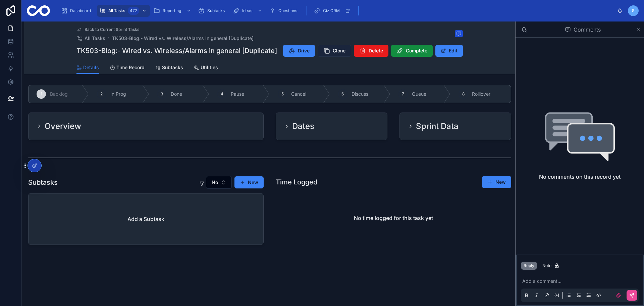 The width and height of the screenshot is (644, 306). Describe the element at coordinates (91, 68) in the screenshot. I see `span: Details` at that location.